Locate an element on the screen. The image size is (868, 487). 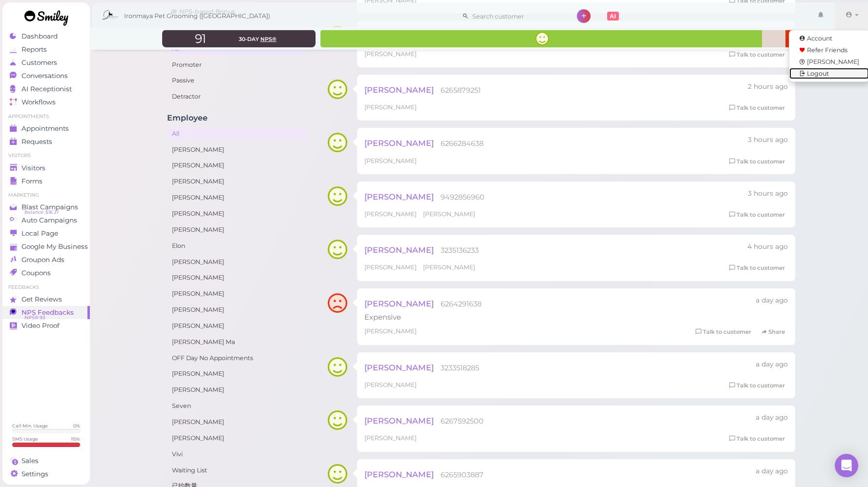
span: NPS® 93 is located at coordinates (35, 317).